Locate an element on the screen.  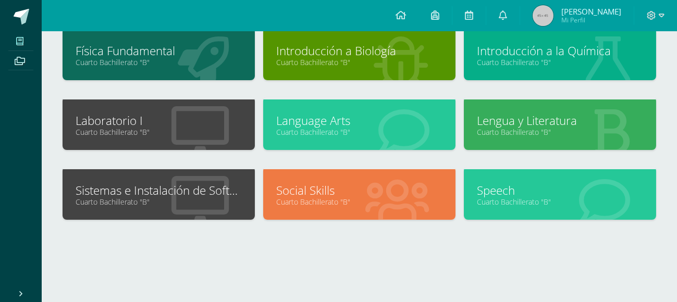
a: Física Fundamental is located at coordinates (159, 51).